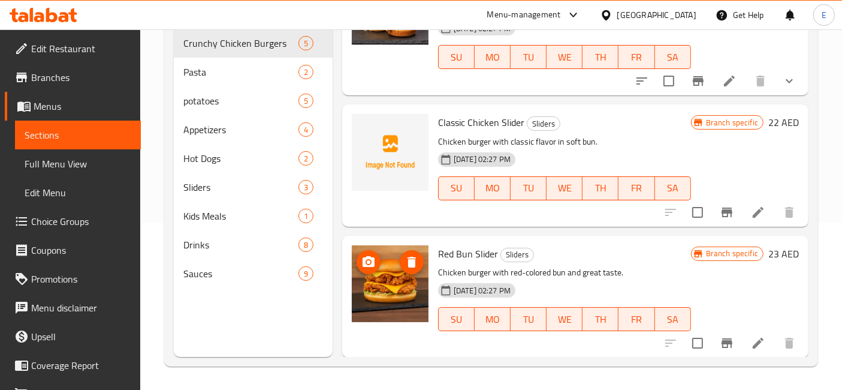  I want to click on span: Edit Menu, so click(78, 192).